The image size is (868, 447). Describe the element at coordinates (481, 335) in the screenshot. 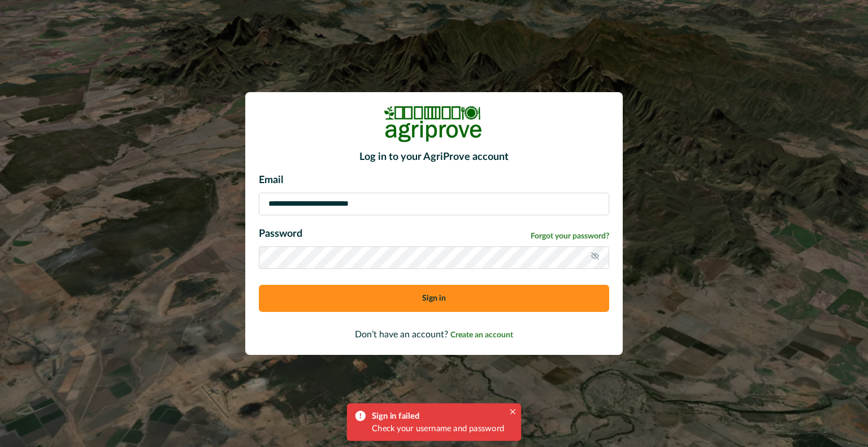

I see `span: Create an account` at that location.